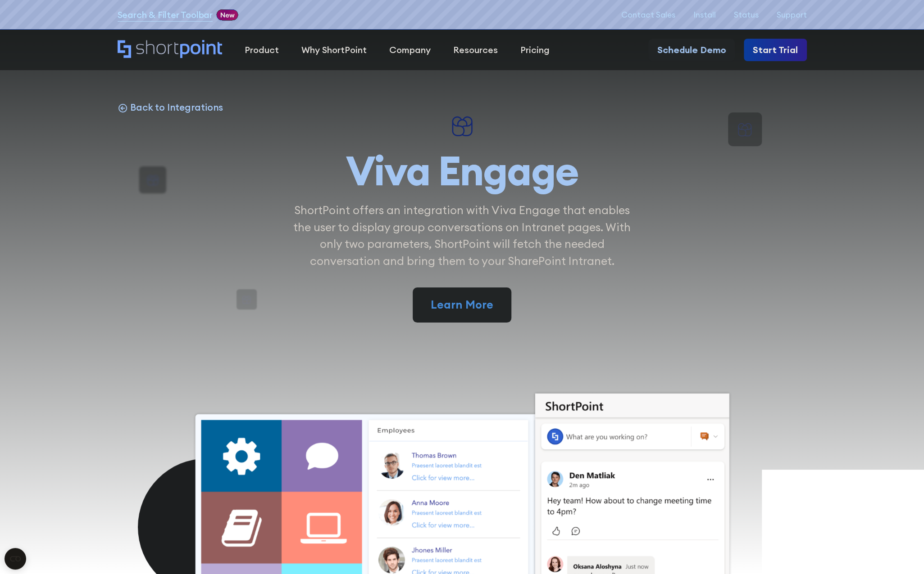 The image size is (924, 574). What do you see at coordinates (262, 50) in the screenshot?
I see `div: Product` at bounding box center [262, 50].